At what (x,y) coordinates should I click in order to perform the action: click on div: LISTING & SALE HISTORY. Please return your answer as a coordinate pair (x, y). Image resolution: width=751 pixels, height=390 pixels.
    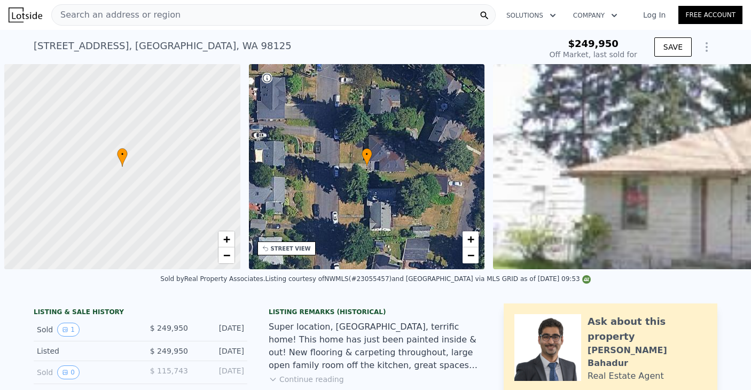
    Looking at the image, I should click on (140, 313).